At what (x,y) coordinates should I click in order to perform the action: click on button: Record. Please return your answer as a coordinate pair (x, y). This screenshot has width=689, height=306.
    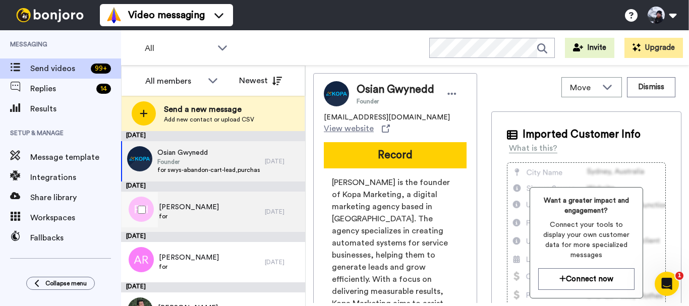
    Looking at the image, I should click on (395, 155).